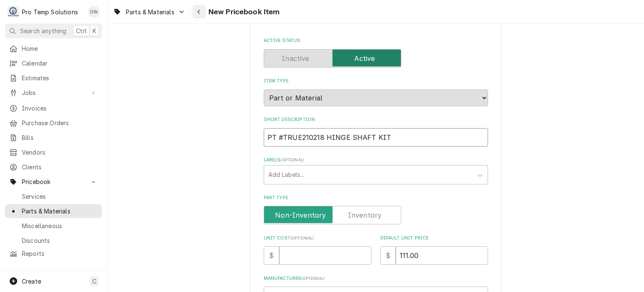  What do you see at coordinates (59, 108) in the screenshot?
I see `span: Invoices` at bounding box center [59, 108].